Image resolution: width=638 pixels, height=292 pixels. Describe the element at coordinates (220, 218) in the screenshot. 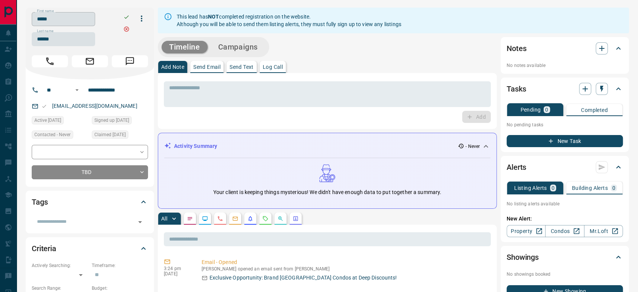

I see `svg: Calls` at that location.